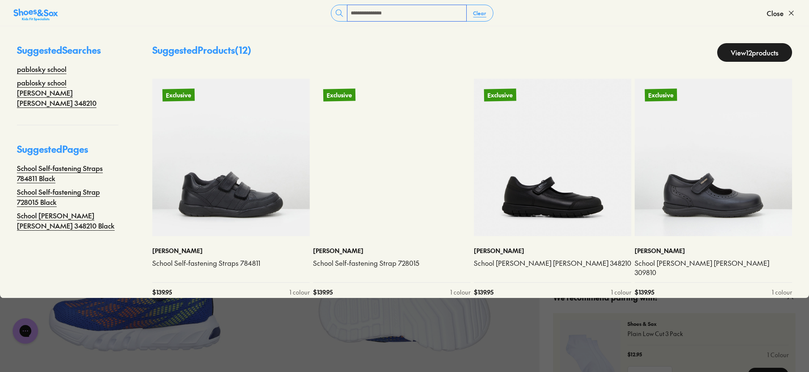 The height and width of the screenshot is (372, 809). What do you see at coordinates (775, 13) in the screenshot?
I see `span: Close` at bounding box center [775, 13].